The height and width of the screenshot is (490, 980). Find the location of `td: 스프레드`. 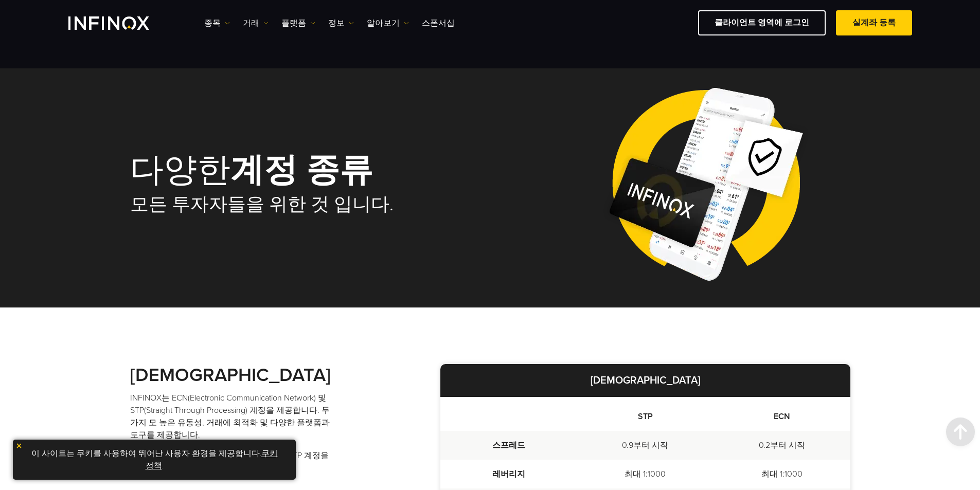

td: 스프레드 is located at coordinates (509, 446).